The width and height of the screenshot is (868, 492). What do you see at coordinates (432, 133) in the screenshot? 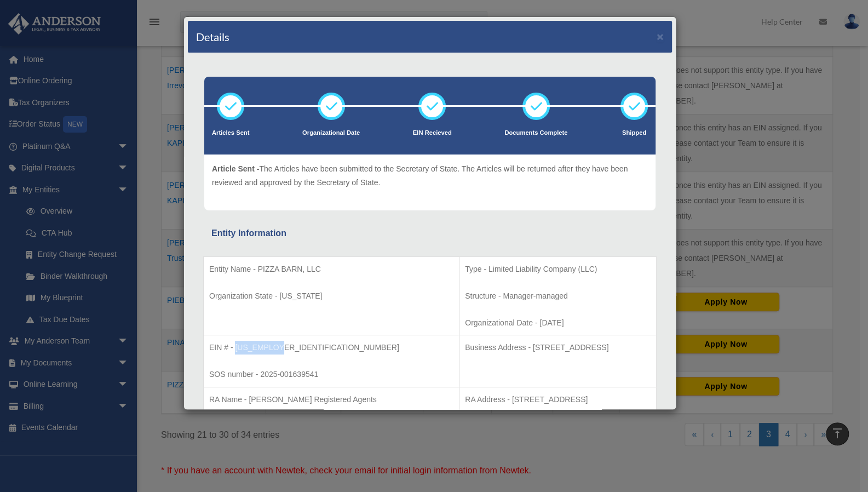
I see `p: EIN Recieved` at bounding box center [432, 133].